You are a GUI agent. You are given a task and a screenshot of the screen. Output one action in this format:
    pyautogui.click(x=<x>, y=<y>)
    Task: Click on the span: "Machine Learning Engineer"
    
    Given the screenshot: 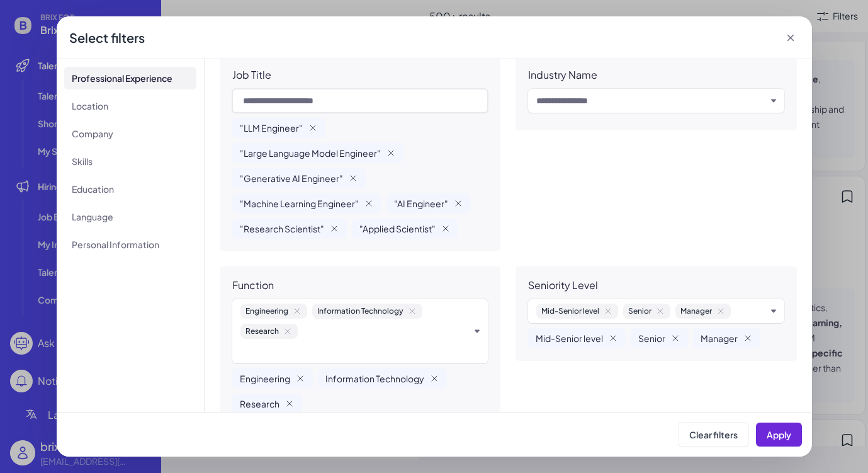 What is the action you would take?
    pyautogui.click(x=299, y=203)
    